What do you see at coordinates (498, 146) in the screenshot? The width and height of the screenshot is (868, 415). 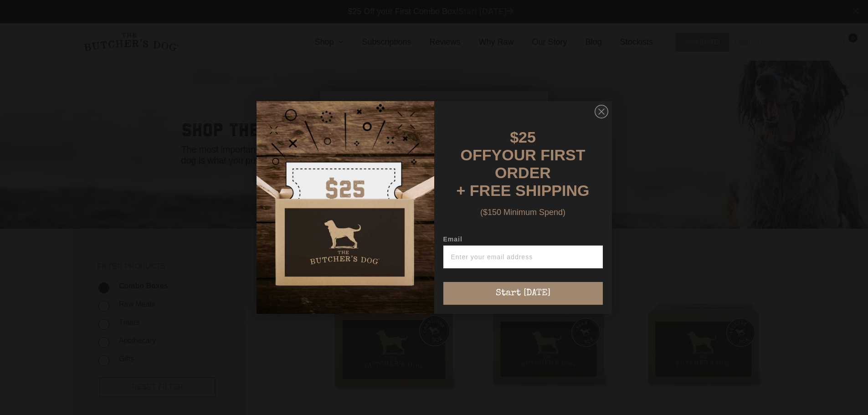 I see `span: $25 OFF` at bounding box center [498, 146].